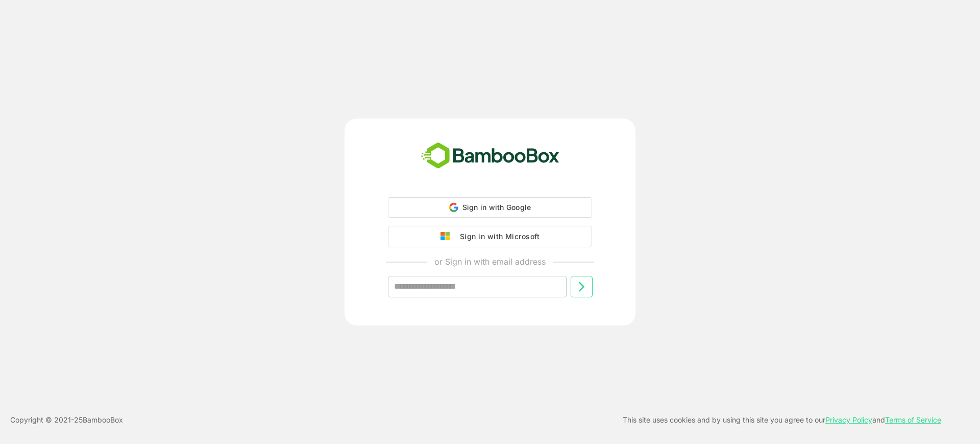  I want to click on a: Terms of Service, so click(913, 420).